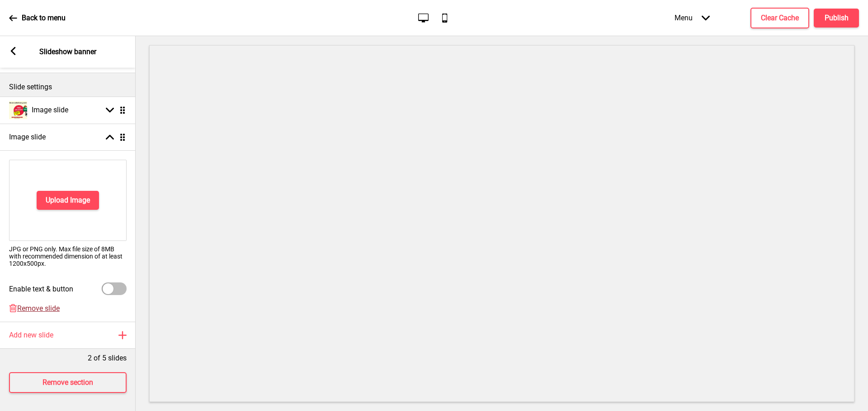 This screenshot has height=411, width=868. Describe the element at coordinates (68, 200) in the screenshot. I see `h4: Upload Image` at that location.